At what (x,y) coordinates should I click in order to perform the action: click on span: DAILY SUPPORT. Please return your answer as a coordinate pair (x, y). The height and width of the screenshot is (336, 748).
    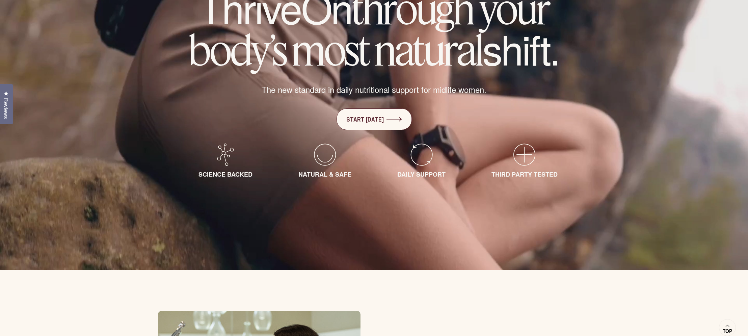
    Looking at the image, I should click on (422, 174).